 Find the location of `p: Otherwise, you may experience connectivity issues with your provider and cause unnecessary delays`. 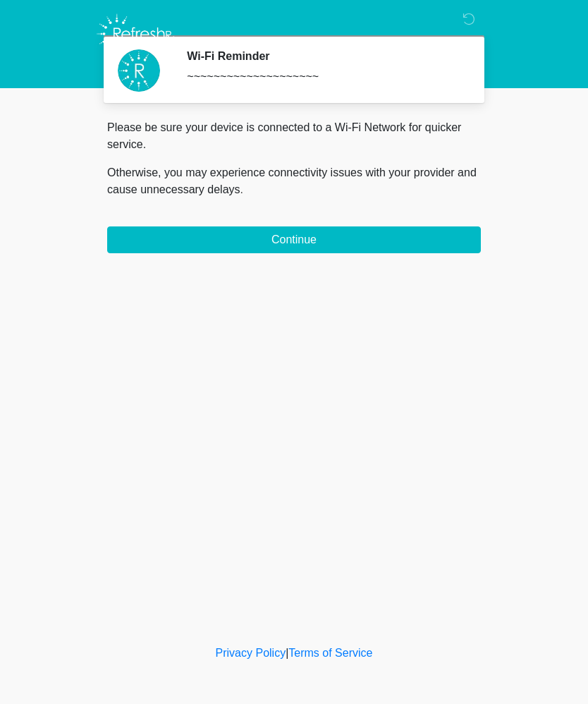

p: Otherwise, you may experience connectivity issues with your provider and cause unnecessary delays is located at coordinates (294, 181).